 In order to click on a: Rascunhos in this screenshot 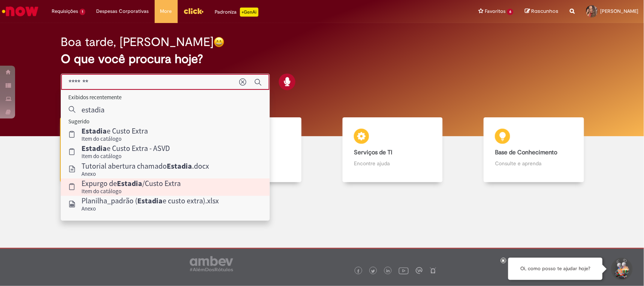, I will do `click(541, 11)`.